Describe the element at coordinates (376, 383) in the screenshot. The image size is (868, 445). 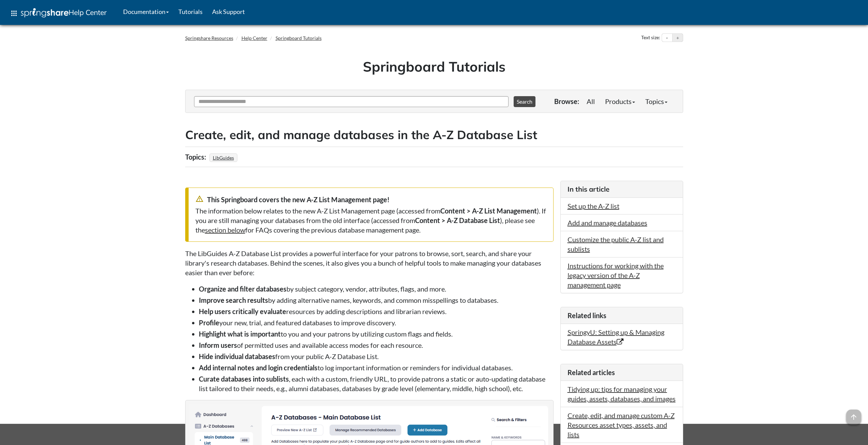
I see `li: , each with a custom, friendly URL, to provide patrons a static or auto-updating database list ta...` at that location.